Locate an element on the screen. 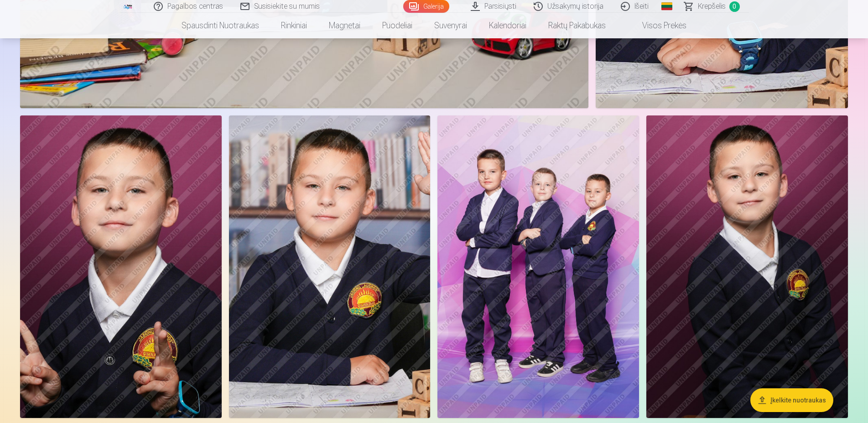 This screenshot has height=423, width=868. a: Rinkiniai is located at coordinates (294, 26).